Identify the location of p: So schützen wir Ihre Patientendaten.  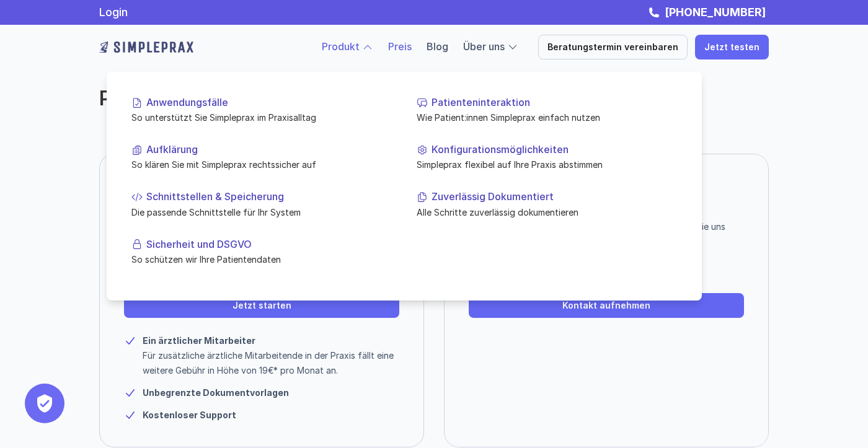
(262, 259).